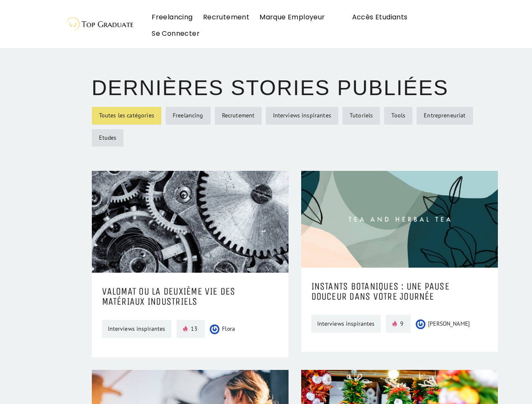  Describe the element at coordinates (194, 329) in the screenshot. I see `span: 13` at that location.